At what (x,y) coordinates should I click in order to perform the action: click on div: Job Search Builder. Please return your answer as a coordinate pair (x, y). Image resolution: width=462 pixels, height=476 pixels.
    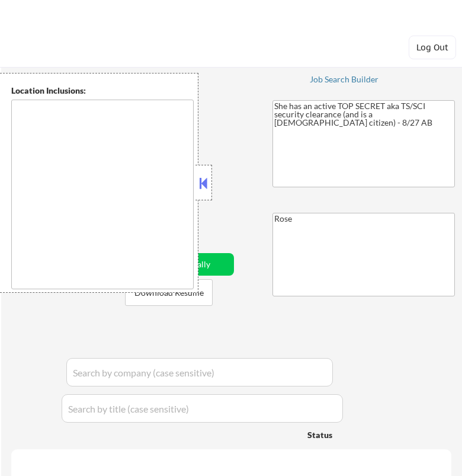
    Looking at the image, I should click on (344, 79).